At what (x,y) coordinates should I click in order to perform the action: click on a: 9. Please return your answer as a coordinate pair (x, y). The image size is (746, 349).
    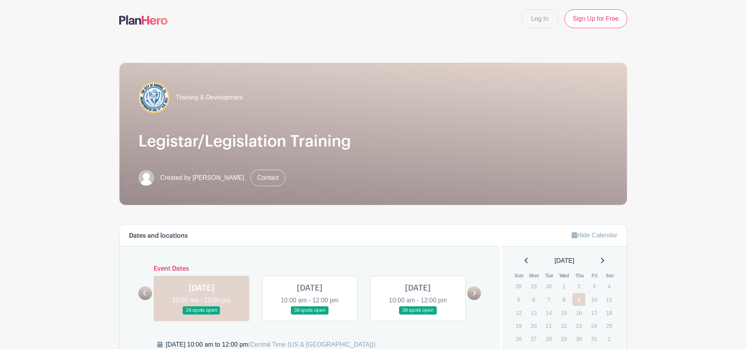
    Looking at the image, I should click on (578, 299).